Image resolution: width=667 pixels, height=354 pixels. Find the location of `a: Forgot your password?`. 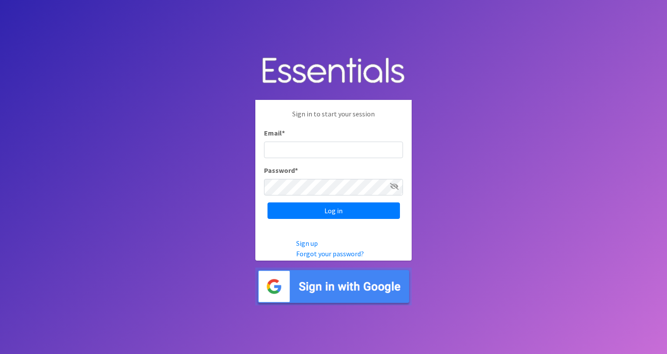

a: Forgot your password? is located at coordinates (330, 254).